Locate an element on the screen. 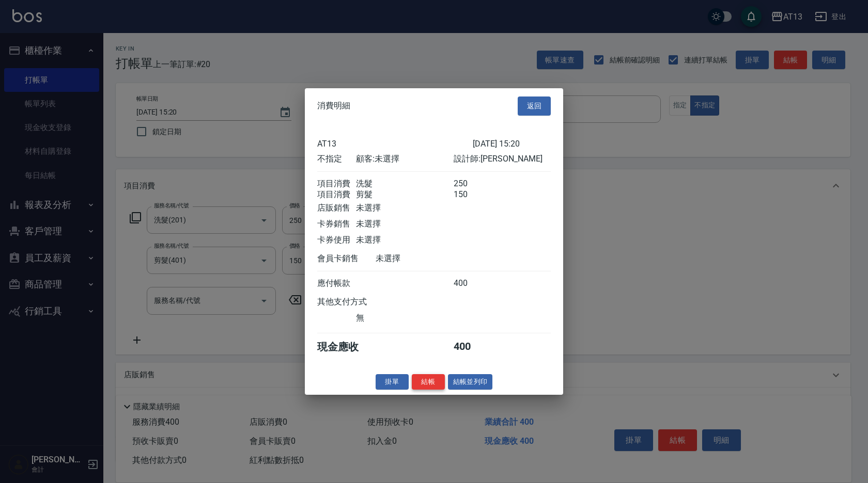 The height and width of the screenshot is (483, 868). div: 卡券使用 is located at coordinates (336, 239).